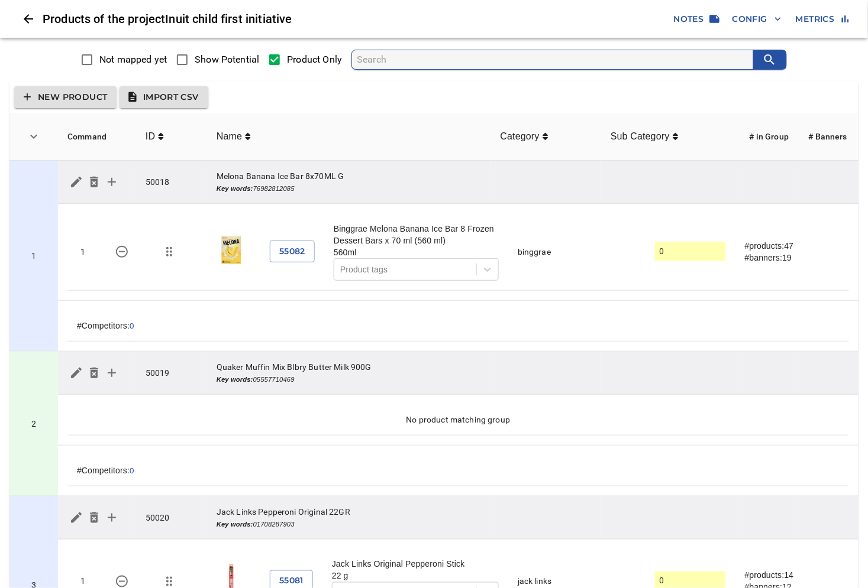 This screenshot has width=868, height=588. What do you see at coordinates (133, 60) in the screenshot?
I see `span: Not mapped yet` at bounding box center [133, 60].